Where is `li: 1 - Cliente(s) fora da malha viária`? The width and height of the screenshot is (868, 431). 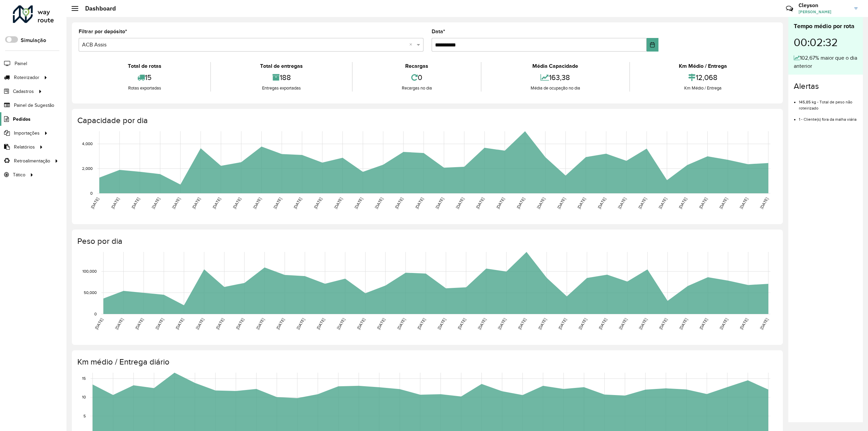
li: 1 - Cliente(s) fora da malha viária is located at coordinates (828, 117).